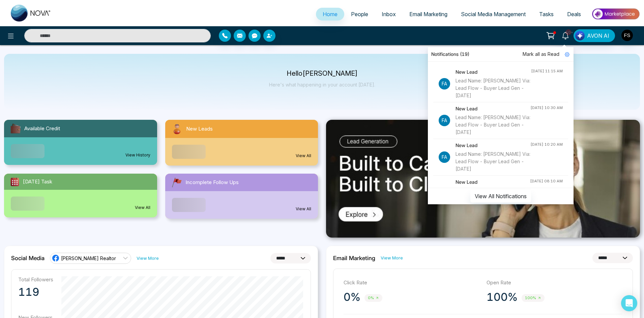  Describe the element at coordinates (428, 14) in the screenshot. I see `a: Email Marketing` at that location.